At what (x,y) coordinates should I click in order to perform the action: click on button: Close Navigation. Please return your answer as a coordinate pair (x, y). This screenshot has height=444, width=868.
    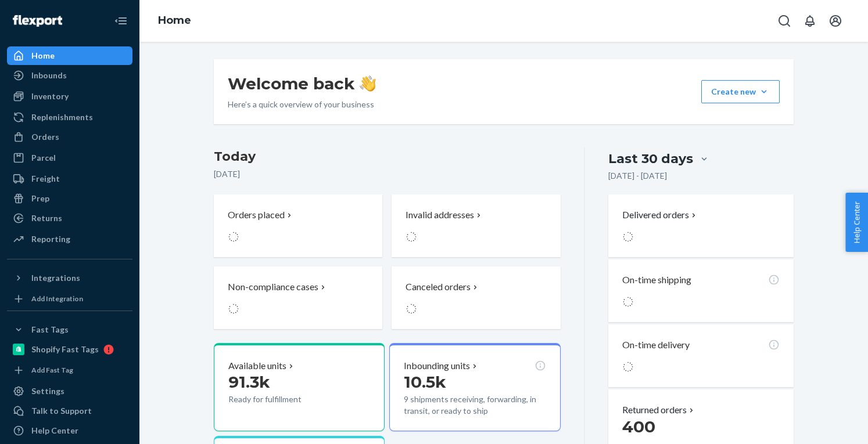
    Looking at the image, I should click on (121, 20).